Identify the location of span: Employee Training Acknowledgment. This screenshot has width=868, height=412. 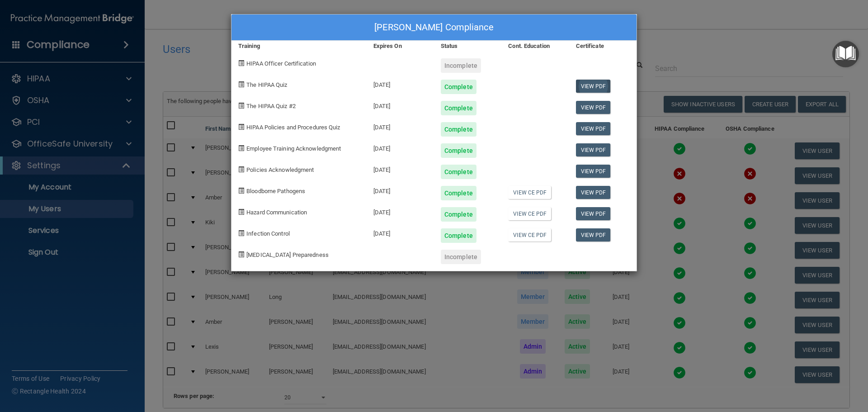
(293, 148).